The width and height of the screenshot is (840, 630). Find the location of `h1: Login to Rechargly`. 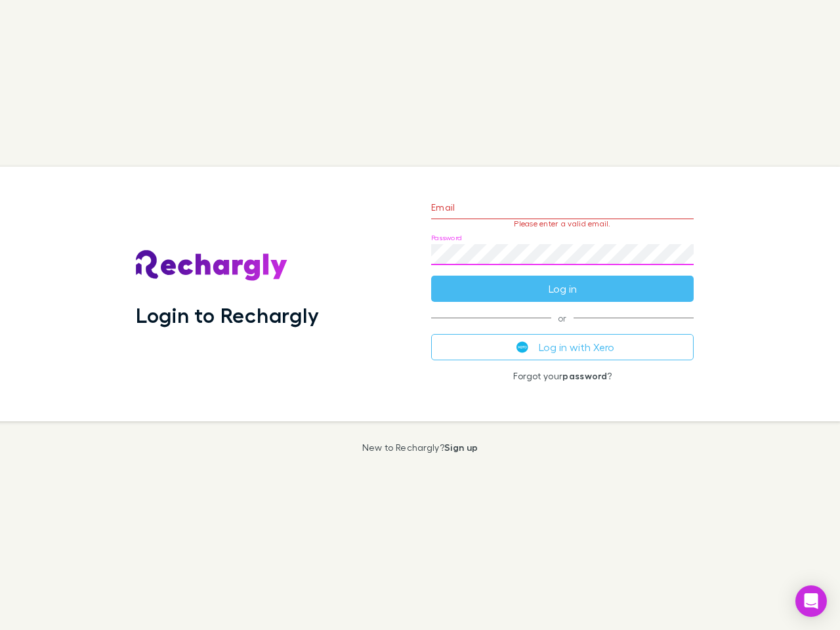

h1: Login to Rechargly is located at coordinates (227, 315).